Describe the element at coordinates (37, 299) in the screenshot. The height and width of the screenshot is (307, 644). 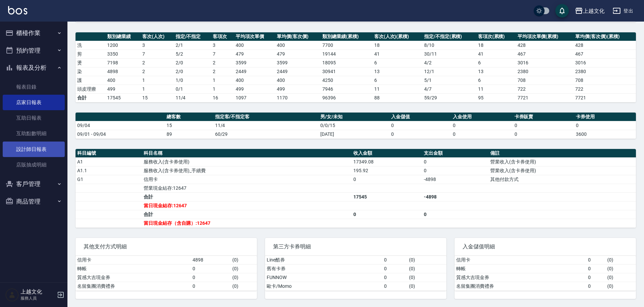
I see `p: 服務人員` at that location.